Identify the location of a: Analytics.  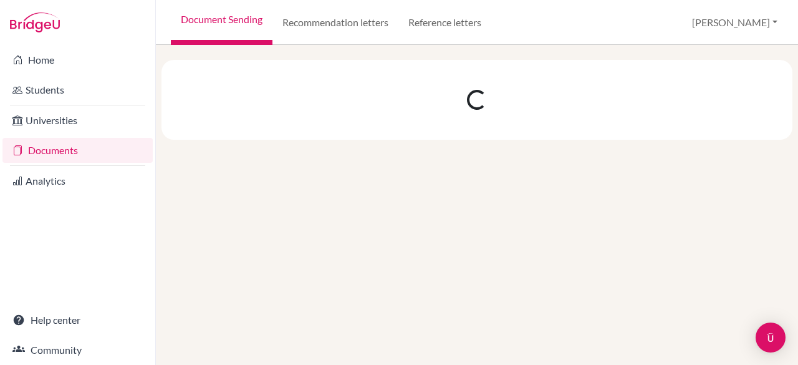
(77, 181).